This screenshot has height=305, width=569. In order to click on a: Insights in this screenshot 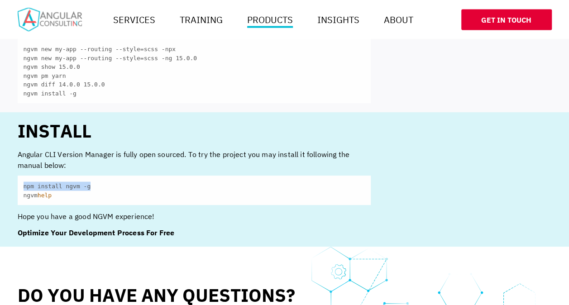, I will do `click(338, 19)`.